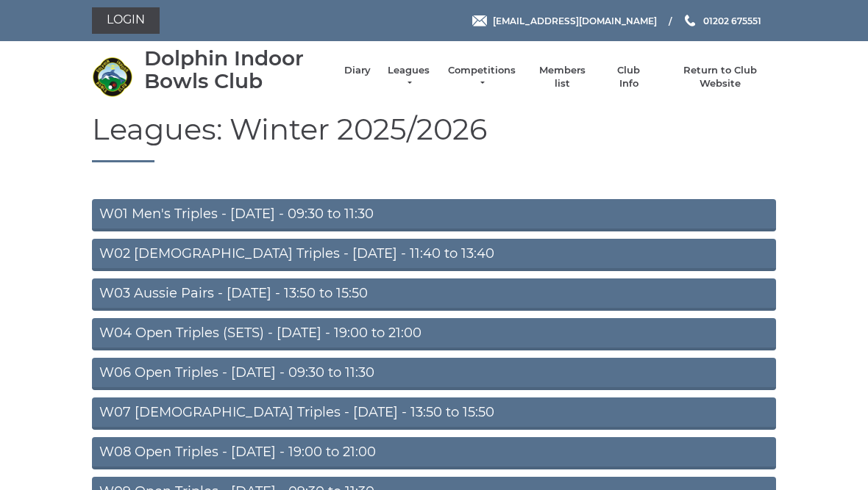  Describe the element at coordinates (561, 77) in the screenshot. I see `a: Members list` at that location.